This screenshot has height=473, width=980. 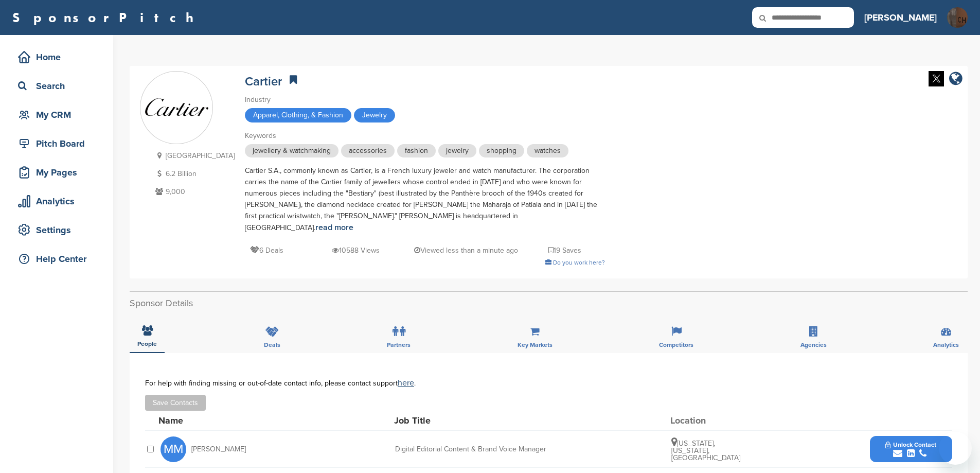 I want to click on a: Settings, so click(x=56, y=231).